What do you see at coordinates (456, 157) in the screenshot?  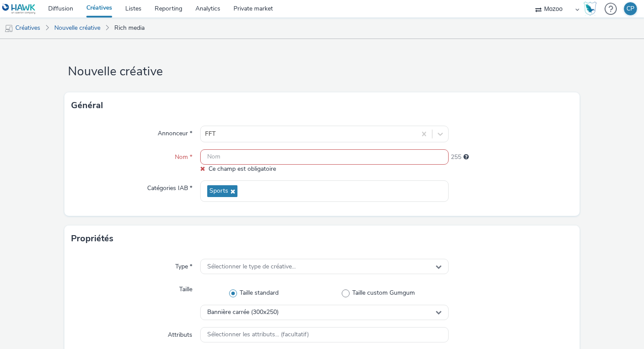 I see `span: 255` at bounding box center [456, 157].